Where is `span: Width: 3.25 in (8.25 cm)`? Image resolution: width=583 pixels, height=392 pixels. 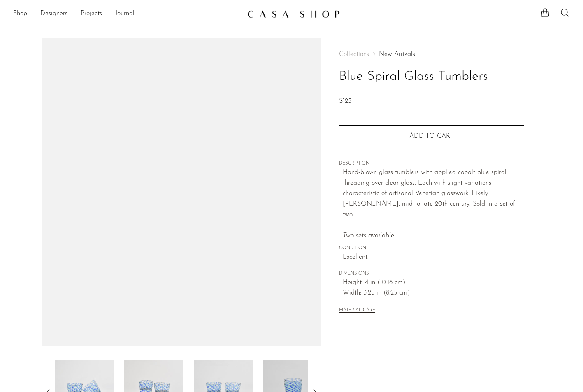 span: Width: 3.25 in (8.25 cm) is located at coordinates (433, 293).